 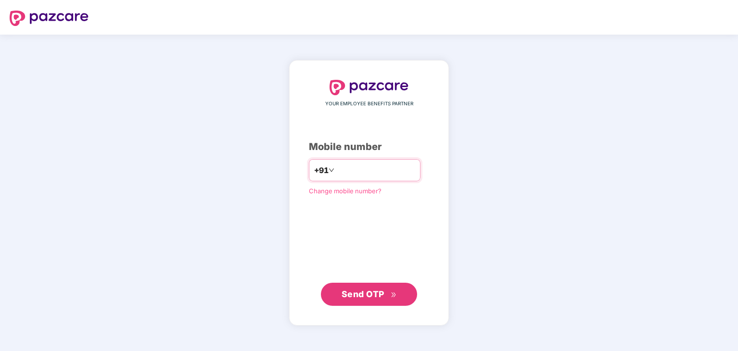 What do you see at coordinates (369, 147) in the screenshot?
I see `div: Mobile number` at bounding box center [369, 147].